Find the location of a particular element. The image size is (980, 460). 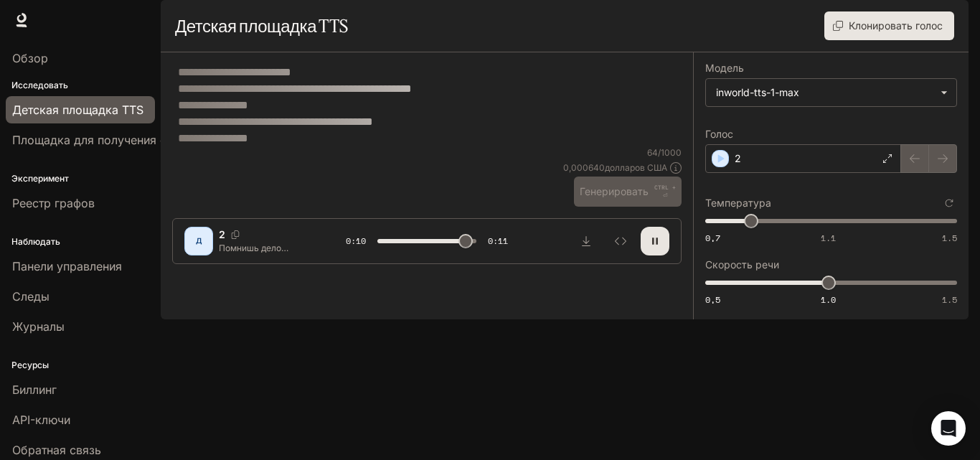

button: Копировать голосовой идентификатор is located at coordinates (235, 235).